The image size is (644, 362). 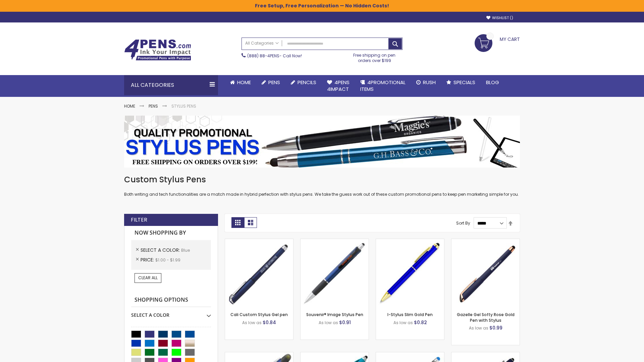 I want to click on a: (888) 88-4PENS, so click(x=263, y=56).